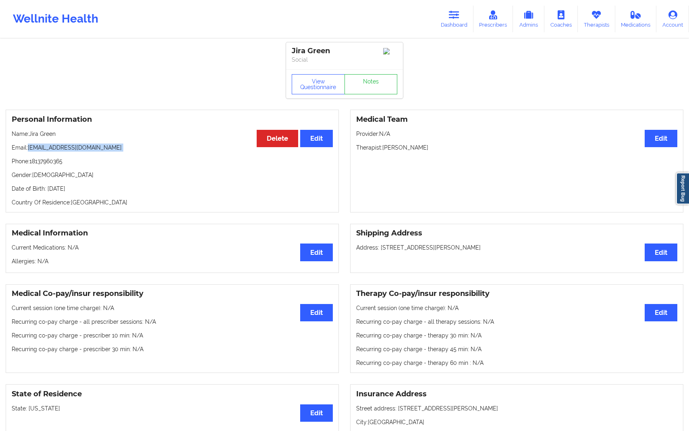 The width and height of the screenshot is (689, 431). Describe the element at coordinates (454, 19) in the screenshot. I see `a: Dashboard` at that location.